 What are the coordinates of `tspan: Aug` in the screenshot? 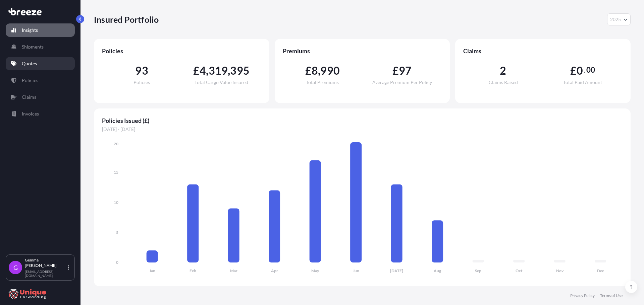 It's located at (437, 271).